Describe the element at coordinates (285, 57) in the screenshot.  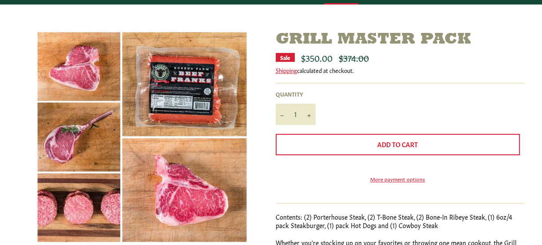
I see `div: Sale` at that location.